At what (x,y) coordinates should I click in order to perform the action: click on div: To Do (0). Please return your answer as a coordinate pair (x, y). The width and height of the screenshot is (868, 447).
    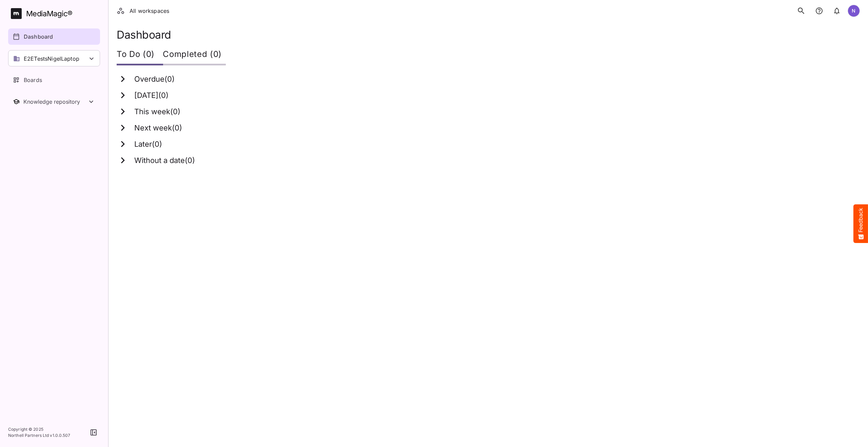
    Looking at the image, I should click on (140, 55).